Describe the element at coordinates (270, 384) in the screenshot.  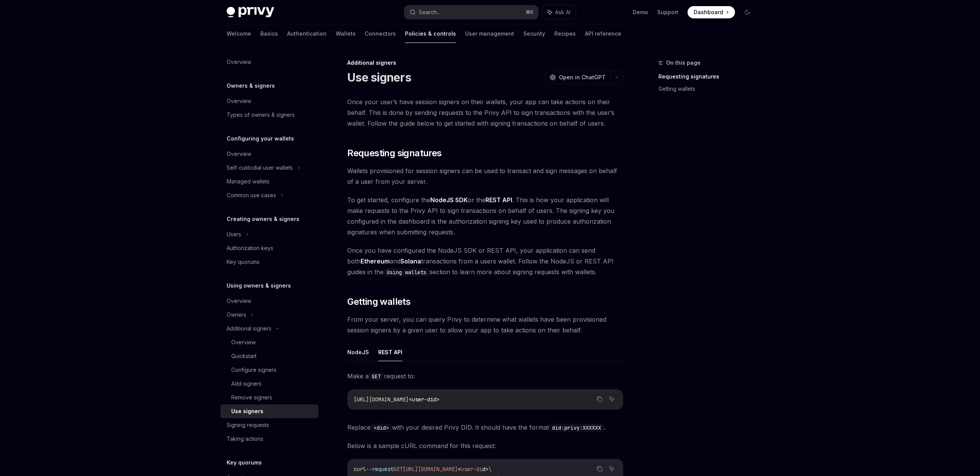
I see `a: Add signers` at that location.